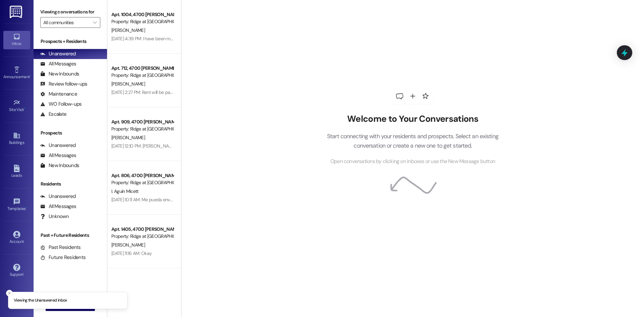  Describe the element at coordinates (412, 119) in the screenshot. I see `h2: Welcome to Your Conversations` at that location.